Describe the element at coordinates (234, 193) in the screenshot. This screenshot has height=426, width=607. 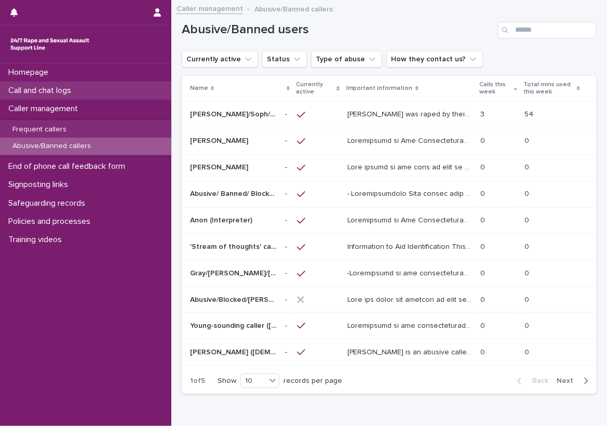
I see `p: Abusive/ Banned/ Blocked Lorry driver/Vanessa/Stacey/Lisa` at that location.